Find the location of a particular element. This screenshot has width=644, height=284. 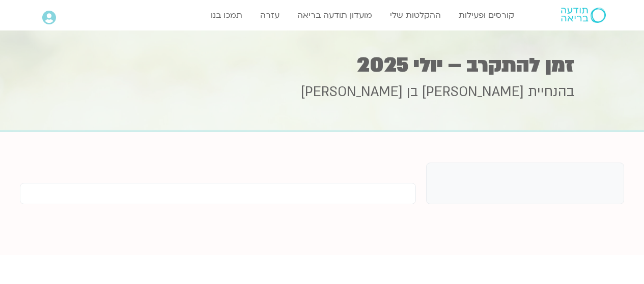

a: מועדון תודעה בריאה is located at coordinates (335, 15).